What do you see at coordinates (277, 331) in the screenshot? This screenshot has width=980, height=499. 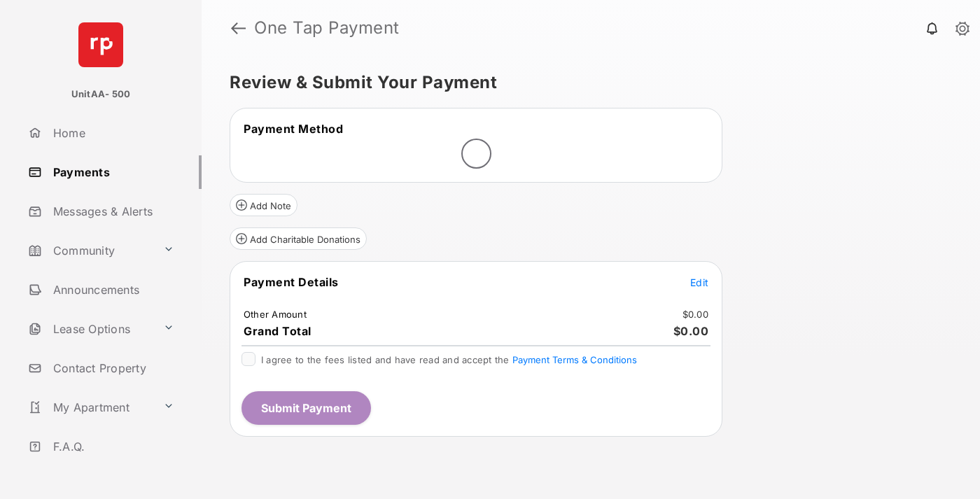 I see `span: Grand Total` at bounding box center [277, 331].